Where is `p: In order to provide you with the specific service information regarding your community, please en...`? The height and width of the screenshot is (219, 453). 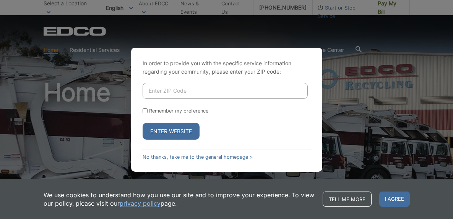
p: In order to provide you with the specific service information regarding your community, please en... is located at coordinates (226, 68).